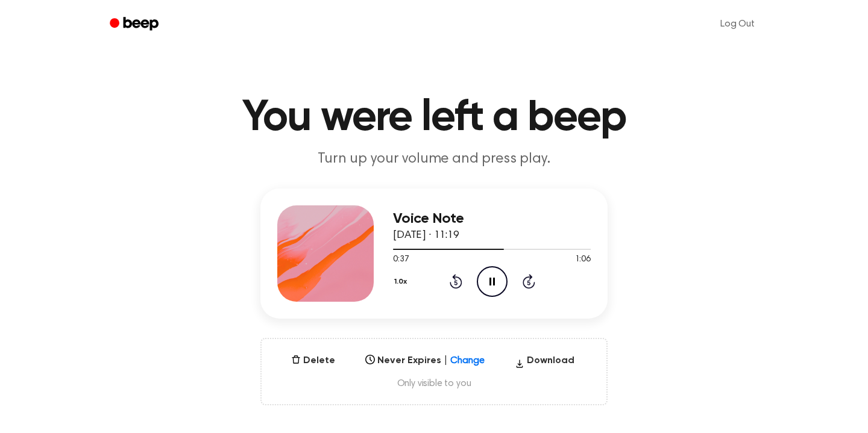 This screenshot has height=433, width=868. What do you see at coordinates (313, 361) in the screenshot?
I see `button: Delete` at bounding box center [313, 361].